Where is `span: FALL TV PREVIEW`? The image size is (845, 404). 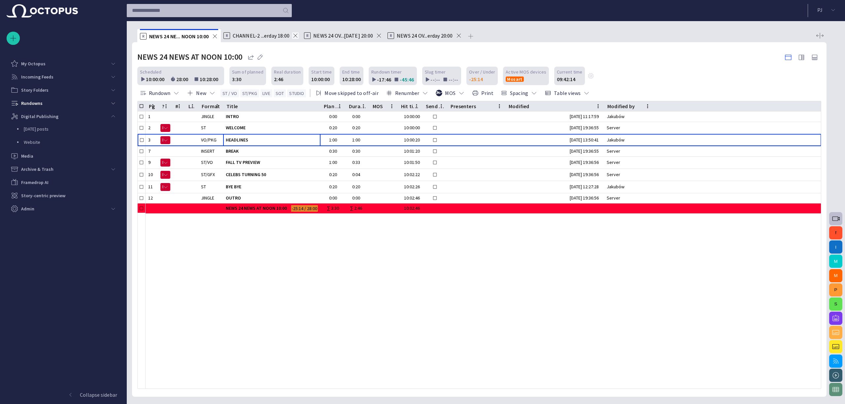
span: FALL TV PREVIEW is located at coordinates (272, 162).